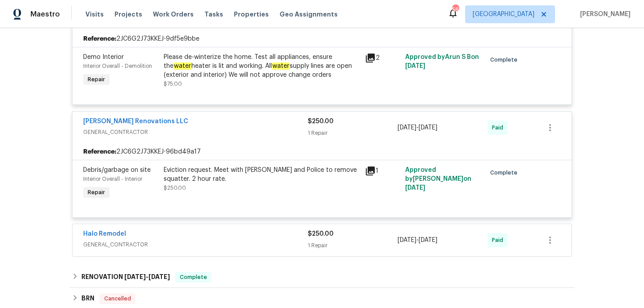 This screenshot has height=308, width=644. I want to click on span: Cancelled, so click(118, 299).